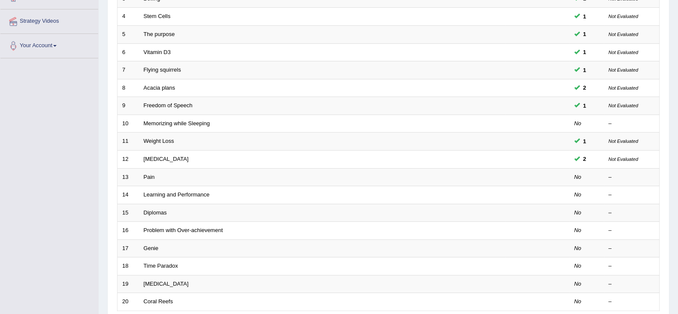 Image resolution: width=678 pixels, height=314 pixels. I want to click on a: Strategy Videos, so click(49, 20).